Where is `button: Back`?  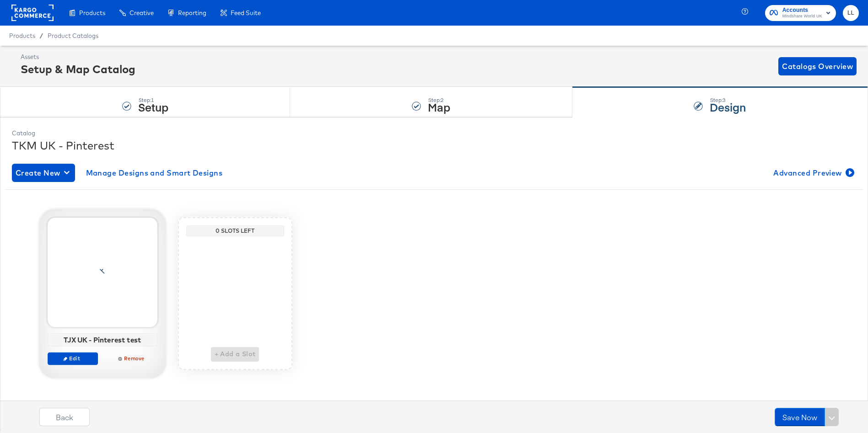
button: Back is located at coordinates (64, 417).